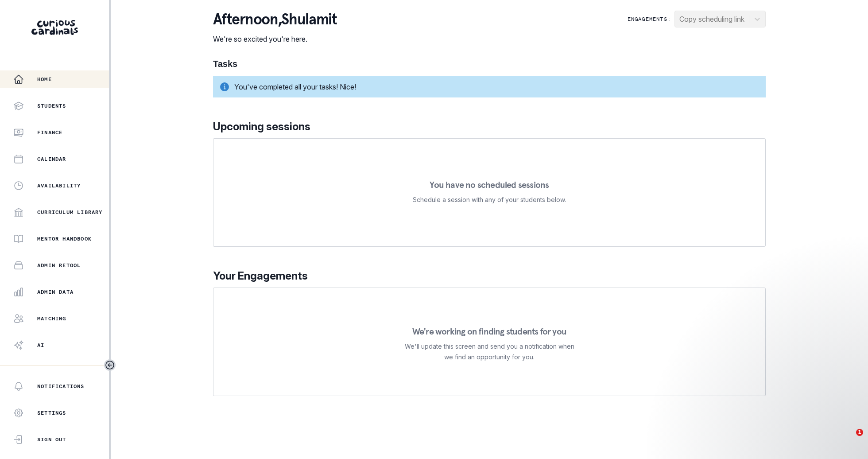 The image size is (868, 459). Describe the element at coordinates (52, 413) in the screenshot. I see `p: Settings` at that location.